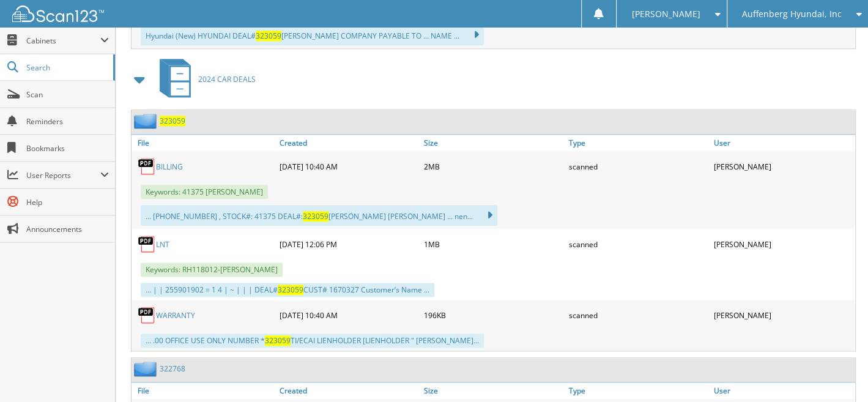 The image size is (868, 402). Describe the element at coordinates (792, 14) in the screenshot. I see `span: Auffenberg Hyundai, Inc` at that location.